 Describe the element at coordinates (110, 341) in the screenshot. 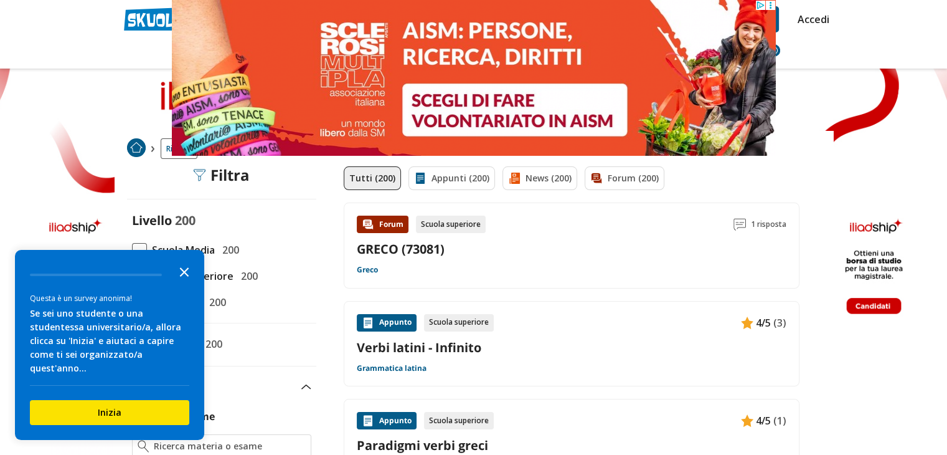

I see `div: Se sei uno studente o una studentessa universitario/a, allora clicca su 'Inizia' e aiutaci a capi...` at that location.